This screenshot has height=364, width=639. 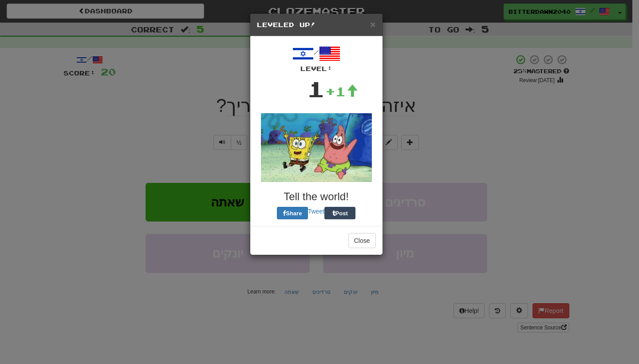 I want to click on h3: Tell the world!, so click(x=316, y=197).